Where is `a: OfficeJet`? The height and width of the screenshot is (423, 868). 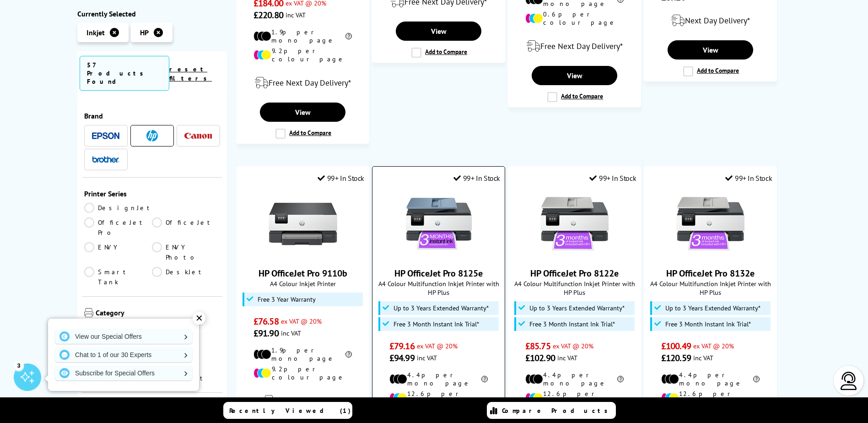 a: OfficeJet is located at coordinates (186, 227).